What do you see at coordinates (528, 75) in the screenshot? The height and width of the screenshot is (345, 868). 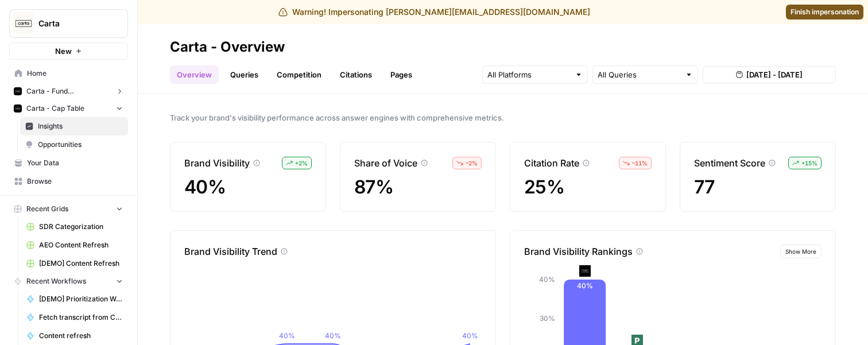 I see `input: All Platforms` at bounding box center [528, 75].